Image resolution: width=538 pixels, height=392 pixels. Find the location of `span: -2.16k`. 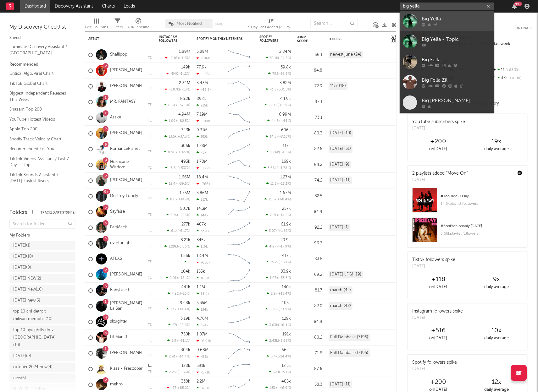

span: -2.16k is located at coordinates (174, 58).